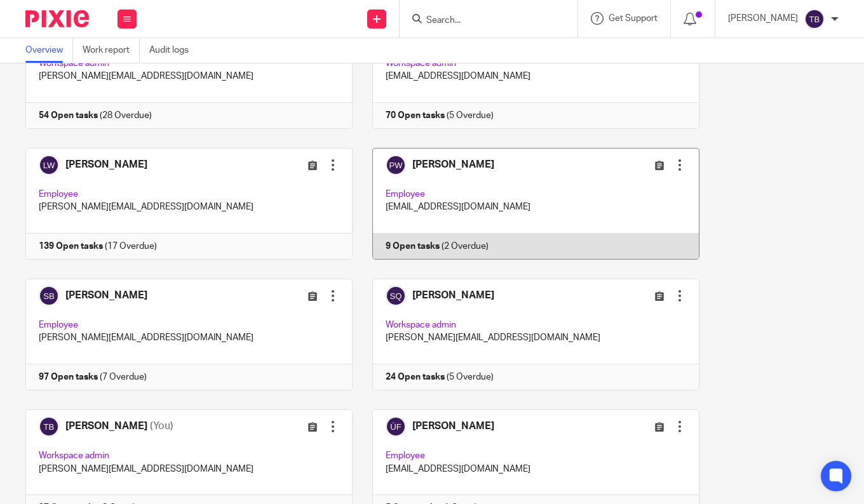 This screenshot has width=864, height=504. Describe the element at coordinates (633, 18) in the screenshot. I see `span: Get Support` at that location.